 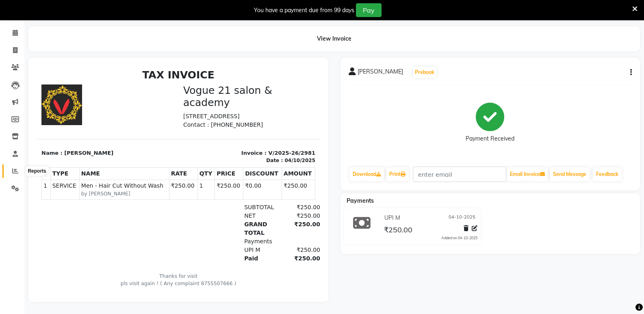 I want to click on td: ₹0.00, so click(x=226, y=124).